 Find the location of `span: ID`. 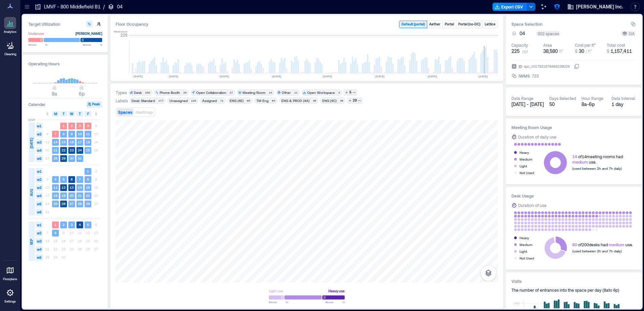

span: ID is located at coordinates (520, 66).